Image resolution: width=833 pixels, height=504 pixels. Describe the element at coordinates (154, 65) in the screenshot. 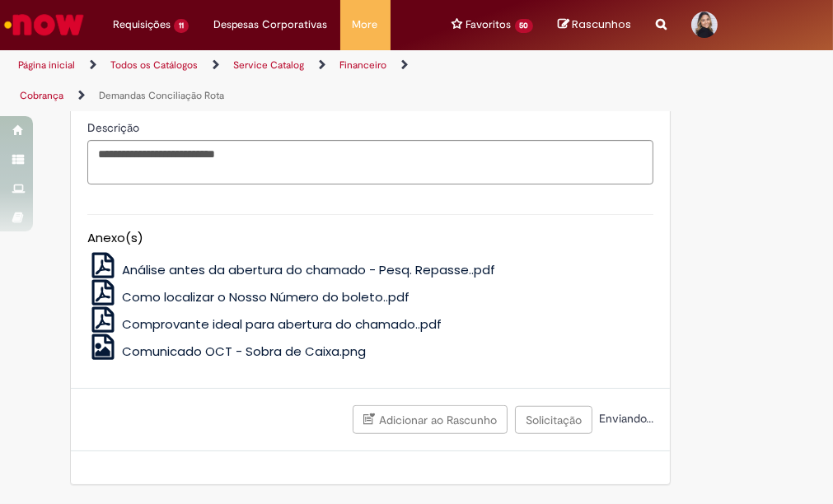

I see `a: Todos os Catálogos` at that location.